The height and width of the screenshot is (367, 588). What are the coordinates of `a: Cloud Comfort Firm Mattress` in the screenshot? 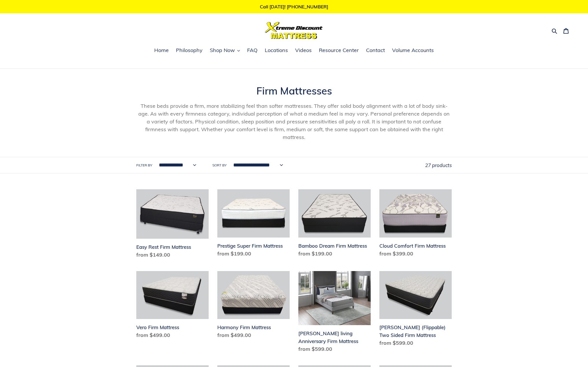 It's located at (415, 225).